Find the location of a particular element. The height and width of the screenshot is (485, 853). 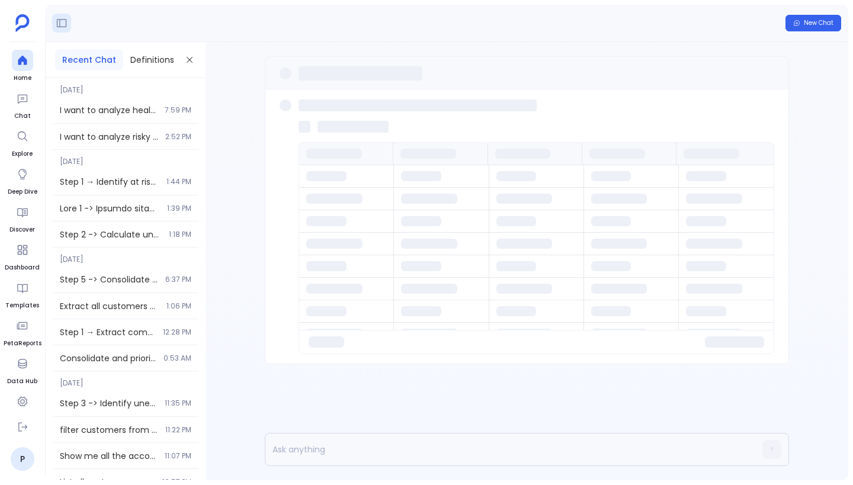

span: Deep Dive is located at coordinates (23, 192).